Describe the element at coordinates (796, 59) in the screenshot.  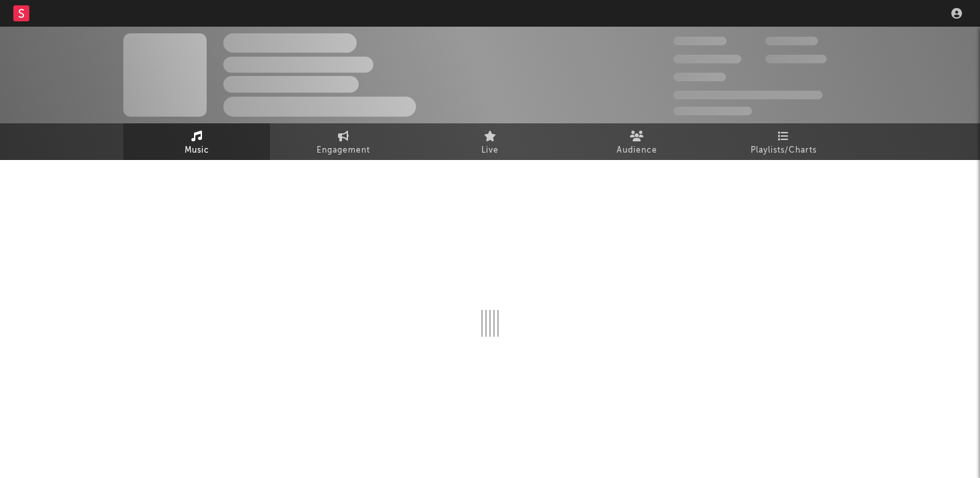
I see `span: 1,000,000` at that location.